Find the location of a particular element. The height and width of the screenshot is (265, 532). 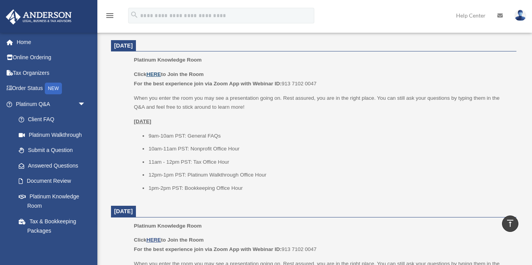

a: Tax Organizers is located at coordinates (51, 73).